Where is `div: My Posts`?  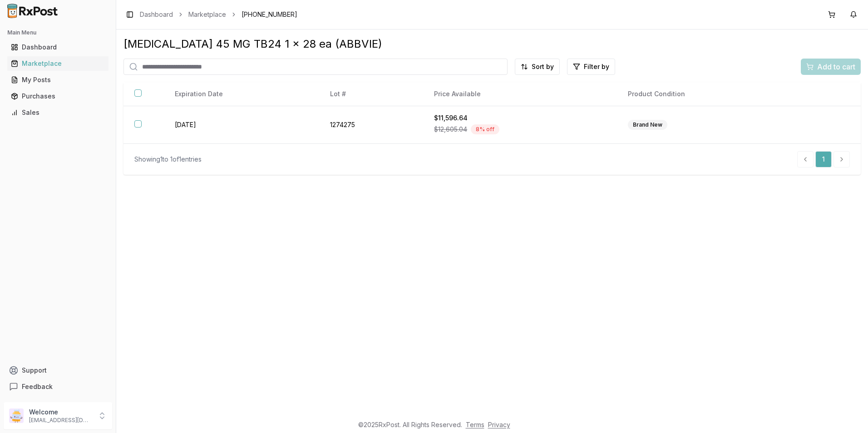
div: My Posts is located at coordinates (58, 80).